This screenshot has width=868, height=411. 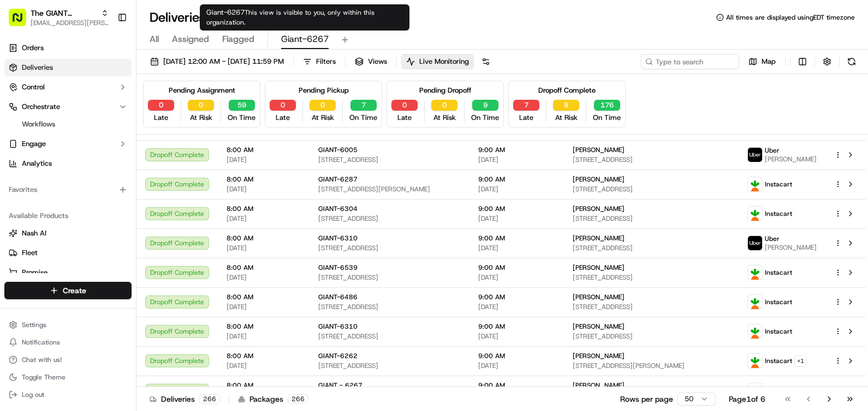 I want to click on input: Got a question? Start typing here..., so click(x=112, y=76).